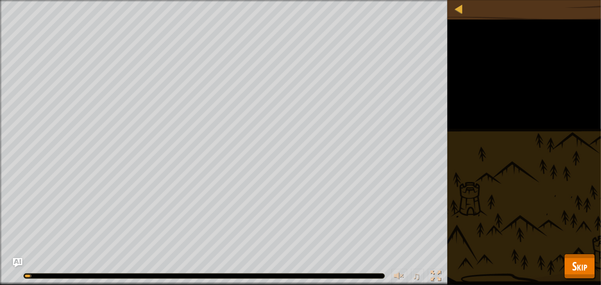 Image resolution: width=601 pixels, height=285 pixels. I want to click on button: Skip, so click(579, 266).